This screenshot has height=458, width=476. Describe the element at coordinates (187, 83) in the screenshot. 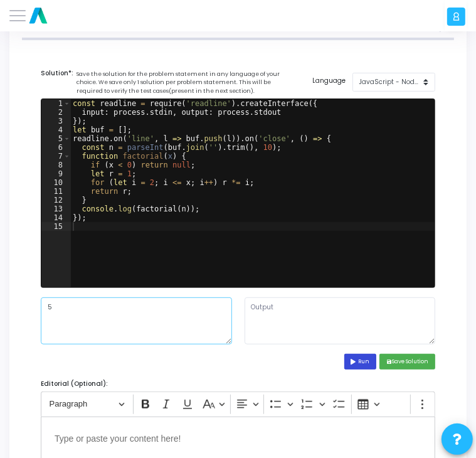

I see `span: Save the solution for the problem statement in any language of your choice. We save only 1 soluti...` at that location.